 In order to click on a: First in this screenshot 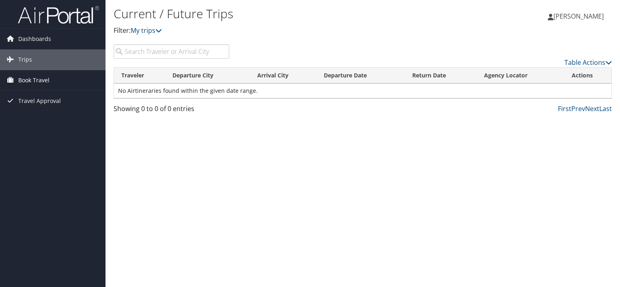, I will do `click(564, 109)`.